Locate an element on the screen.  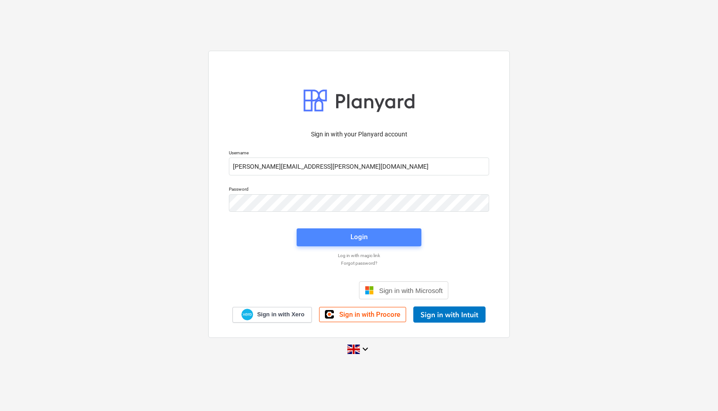
button: Login is located at coordinates (359, 237).